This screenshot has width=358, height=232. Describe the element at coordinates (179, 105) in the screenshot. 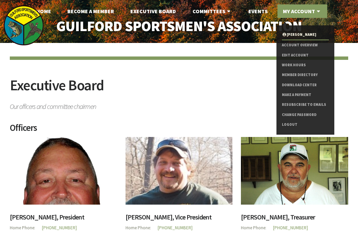

I see `span: Our officers and committee chairmen` at that location.